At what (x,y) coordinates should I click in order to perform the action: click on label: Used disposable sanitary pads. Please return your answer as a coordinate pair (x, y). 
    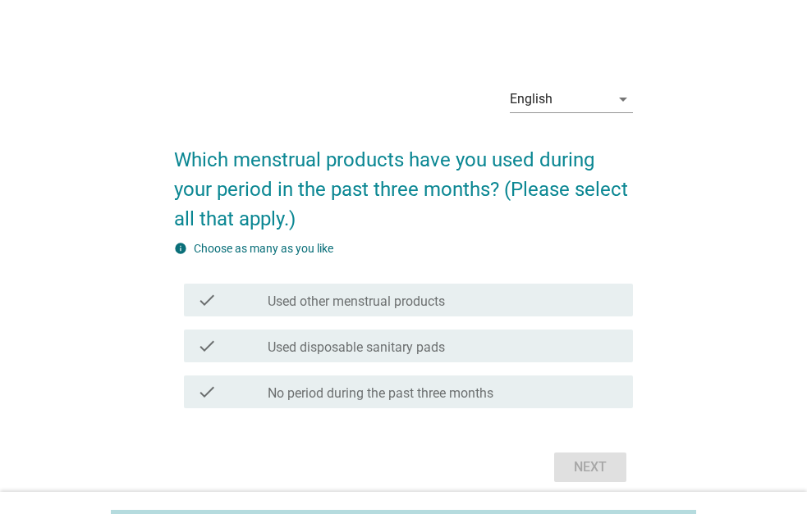
    Looking at the image, I should click on (356, 348).